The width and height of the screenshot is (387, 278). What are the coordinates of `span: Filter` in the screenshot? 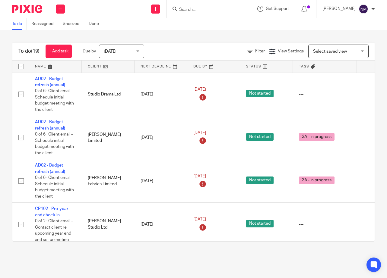 It's located at (260, 51).